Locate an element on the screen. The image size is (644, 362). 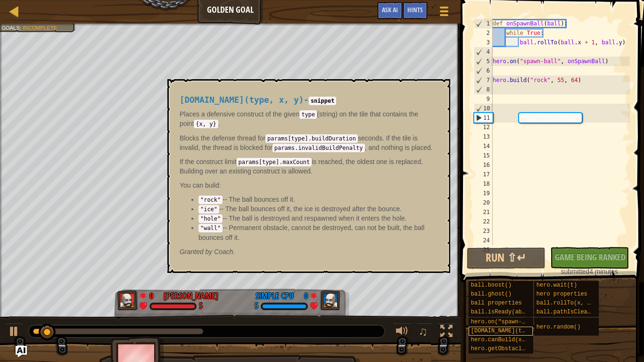
span: submitted is located at coordinates (575, 272).